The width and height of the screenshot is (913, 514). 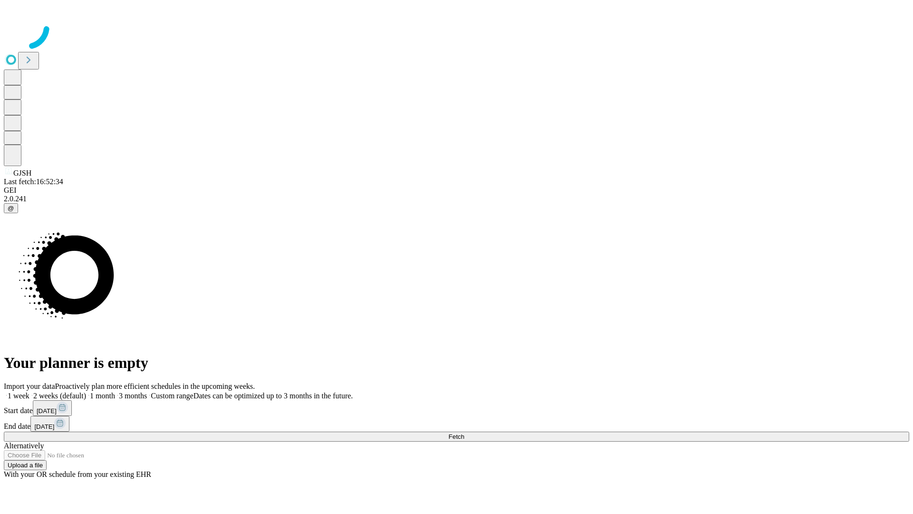 What do you see at coordinates (59, 395) in the screenshot?
I see `span: 2 weeks (default)` at bounding box center [59, 395].